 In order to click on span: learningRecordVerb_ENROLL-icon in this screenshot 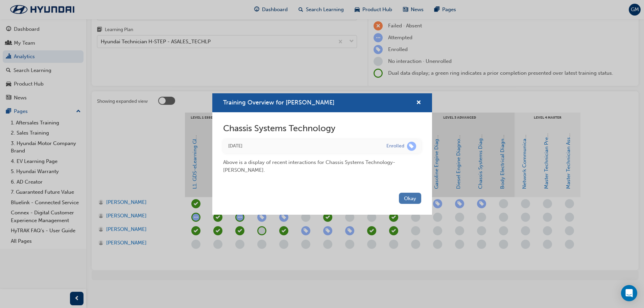, I will do `click(412, 146)`.